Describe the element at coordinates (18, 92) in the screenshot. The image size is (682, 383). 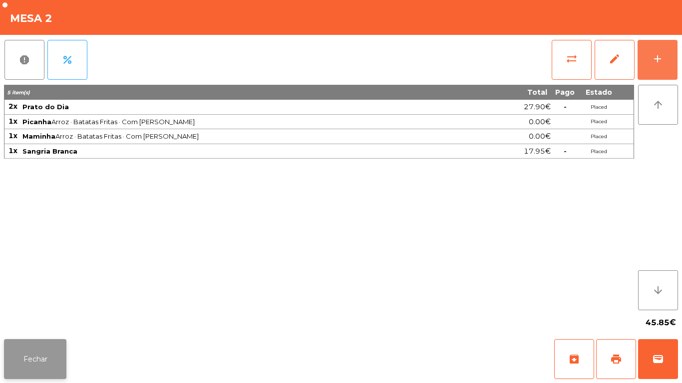
I see `span: 5 item(s)` at that location.